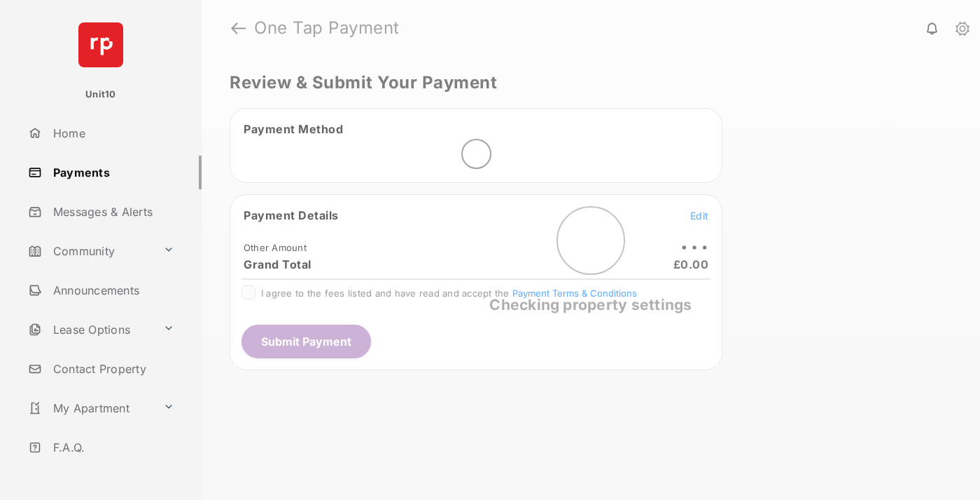  I want to click on a: Home, so click(112, 133).